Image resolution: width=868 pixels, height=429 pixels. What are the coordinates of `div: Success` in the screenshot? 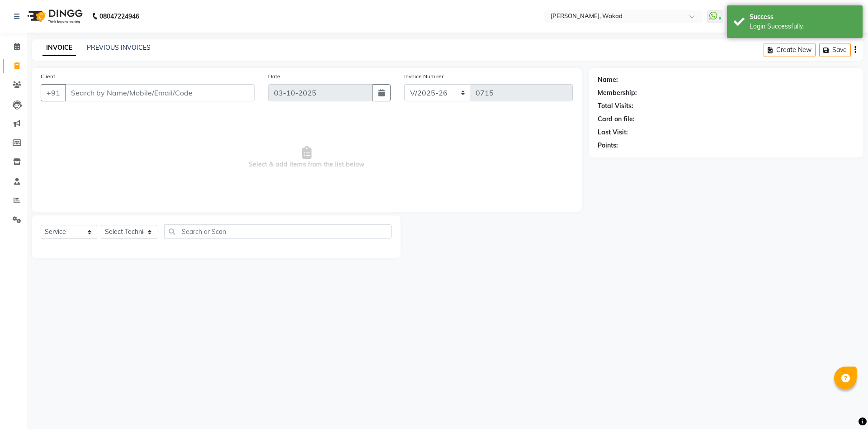 It's located at (802, 17).